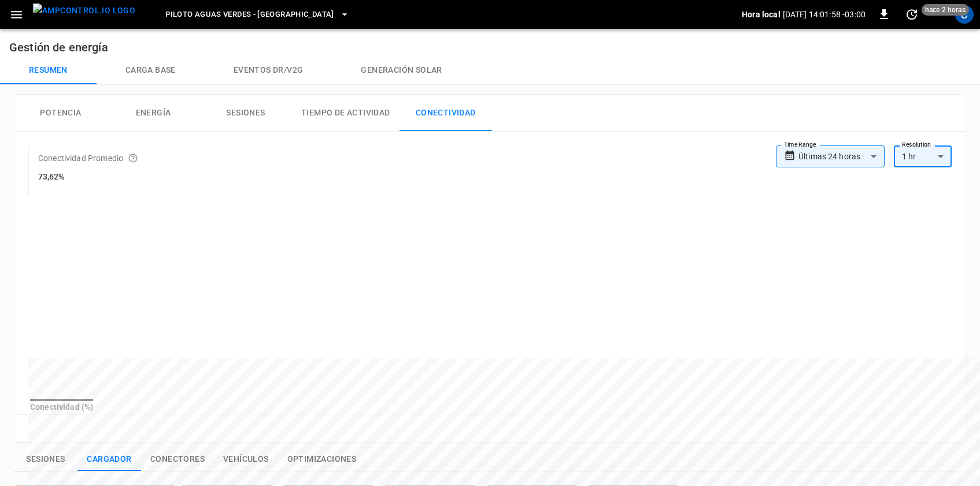 This screenshot has height=486, width=980. What do you see at coordinates (761, 14) in the screenshot?
I see `p: Hora local` at bounding box center [761, 14].